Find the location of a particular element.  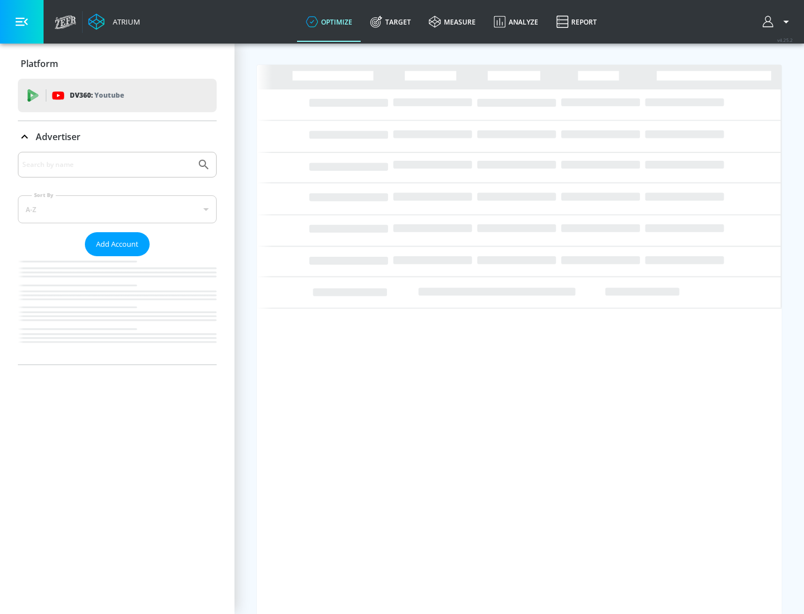

a: optimize is located at coordinates (329, 22).